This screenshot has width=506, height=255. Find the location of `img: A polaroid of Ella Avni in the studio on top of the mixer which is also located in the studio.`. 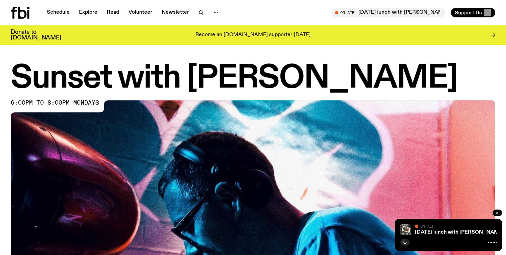

img: A polaroid of Ella Avni in the studio on top of the mixer which is also located in the studio. is located at coordinates (405, 230).